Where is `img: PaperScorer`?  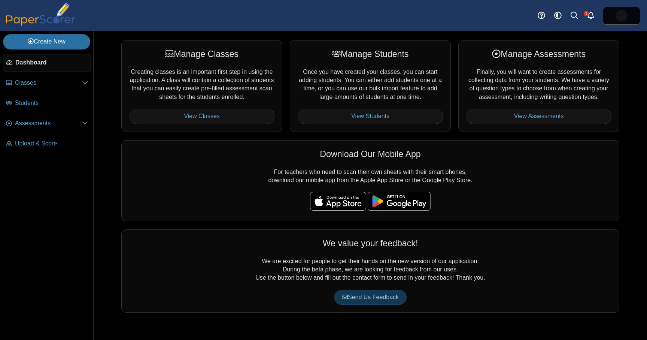
img: PaperScorer is located at coordinates (40, 14).